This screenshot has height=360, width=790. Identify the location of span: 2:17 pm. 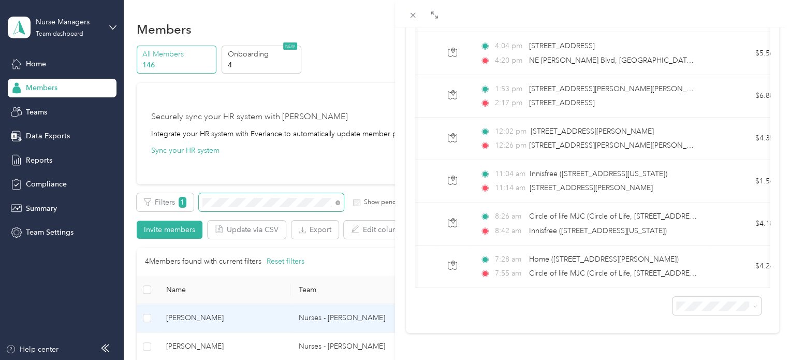
(509, 103).